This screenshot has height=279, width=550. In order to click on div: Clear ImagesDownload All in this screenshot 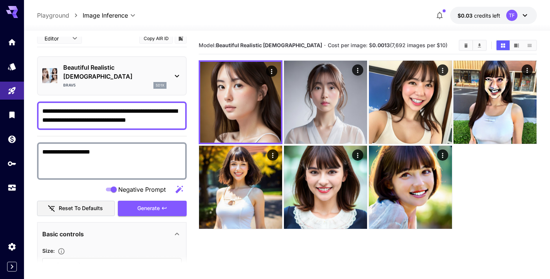, I will do `click(472, 45)`.